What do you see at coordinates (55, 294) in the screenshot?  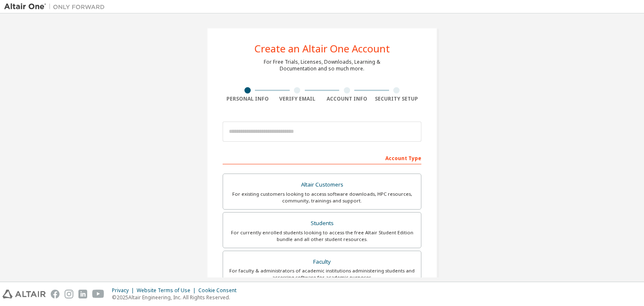 I see `img: facebook.svg` at bounding box center [55, 294].